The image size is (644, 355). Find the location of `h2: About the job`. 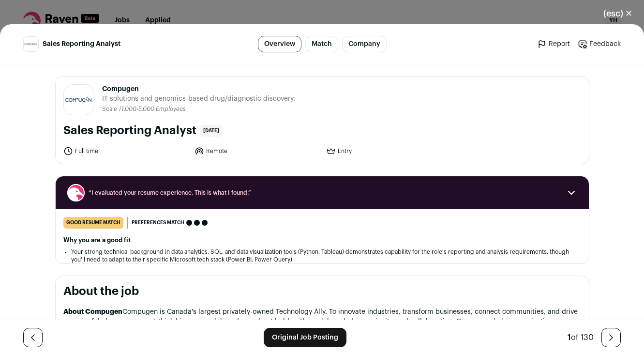

h2: About the job is located at coordinates (322, 291).